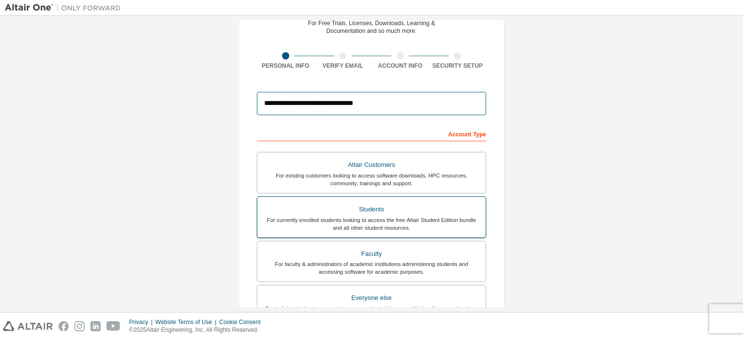 The height and width of the screenshot is (340, 743). I want to click on div: Cookie Consent, so click(242, 322).